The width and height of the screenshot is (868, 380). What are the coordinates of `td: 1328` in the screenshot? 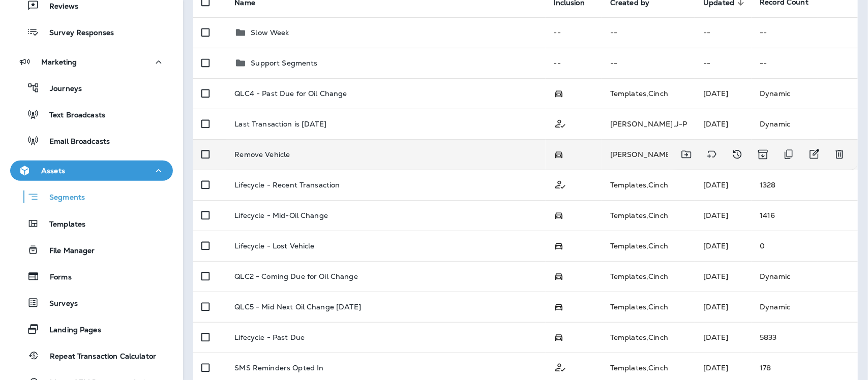 It's located at (804, 185).